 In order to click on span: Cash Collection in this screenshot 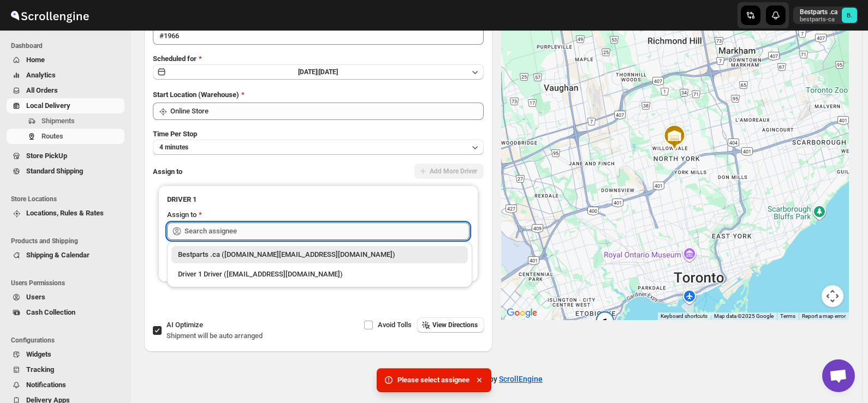, I will do `click(51, 312)`.